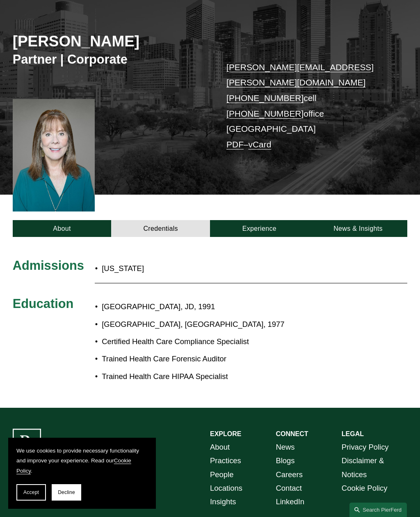 Image resolution: width=420 pixels, height=517 pixels. I want to click on span: Education, so click(43, 303).